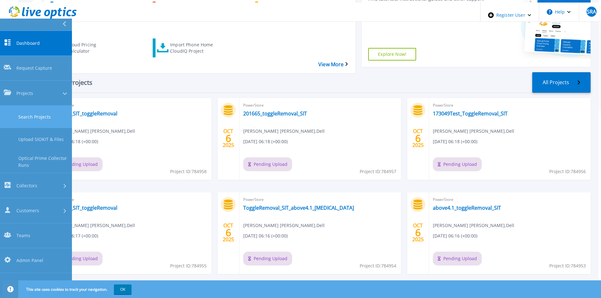 The image size is (601, 298). I want to click on span: Collectors, so click(27, 185).